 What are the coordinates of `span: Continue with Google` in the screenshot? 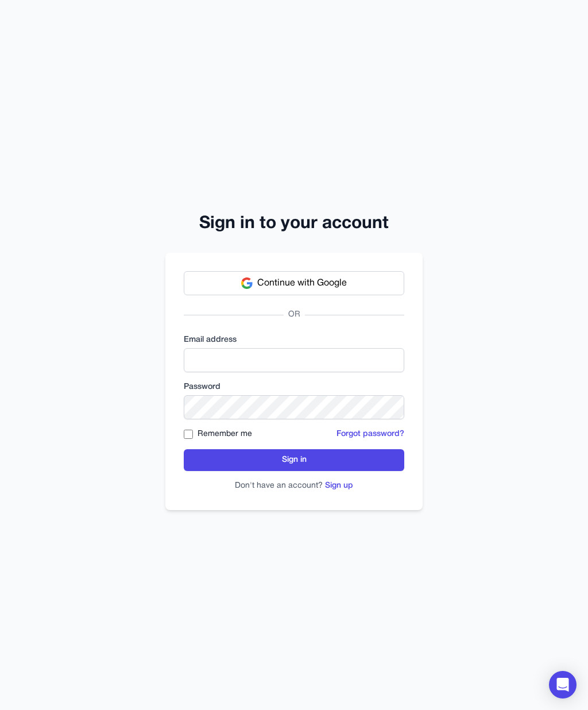 It's located at (302, 283).